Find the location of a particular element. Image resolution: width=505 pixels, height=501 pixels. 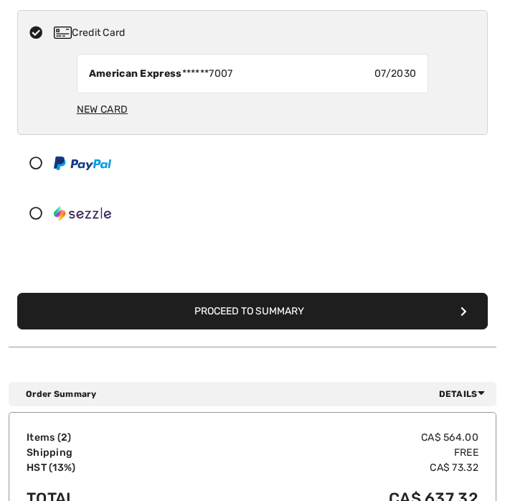

td: Items ( ) is located at coordinates (106, 437).